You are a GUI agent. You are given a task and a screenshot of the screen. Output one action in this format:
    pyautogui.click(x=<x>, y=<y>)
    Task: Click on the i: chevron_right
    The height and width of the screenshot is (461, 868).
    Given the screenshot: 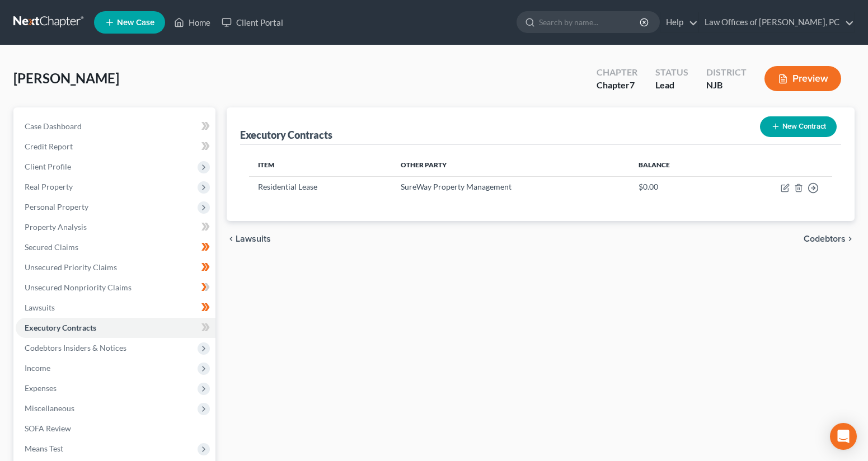 What is the action you would take?
    pyautogui.click(x=850, y=239)
    